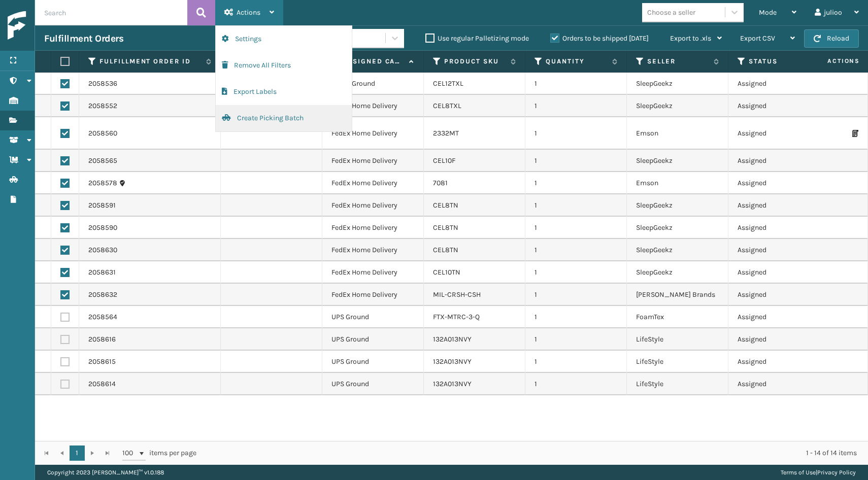  What do you see at coordinates (477, 38) in the screenshot?
I see `label: Use regular Palletizing mode` at bounding box center [477, 38].